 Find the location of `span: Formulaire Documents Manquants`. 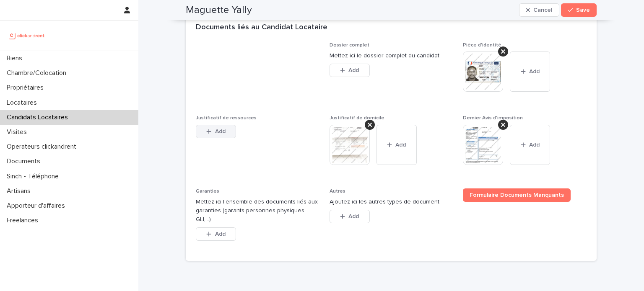

span: Formulaire Documents Manquants is located at coordinates (517, 195).